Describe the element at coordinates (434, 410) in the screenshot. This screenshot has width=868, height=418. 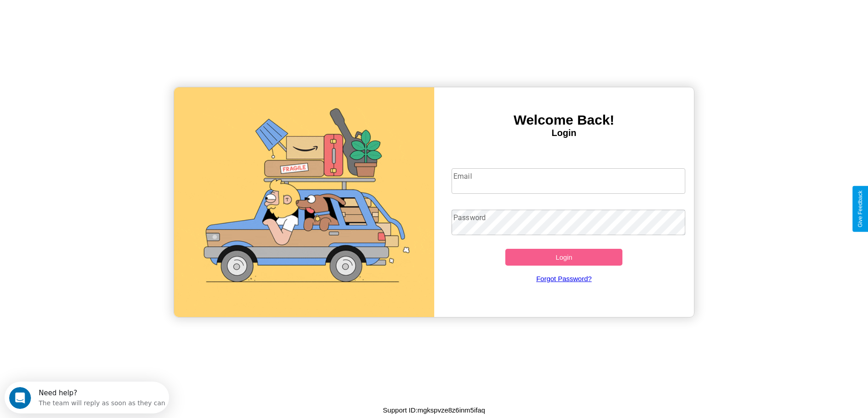
I see `p: Support ID: mgkspvze8z6inm5ifaq` at that location.